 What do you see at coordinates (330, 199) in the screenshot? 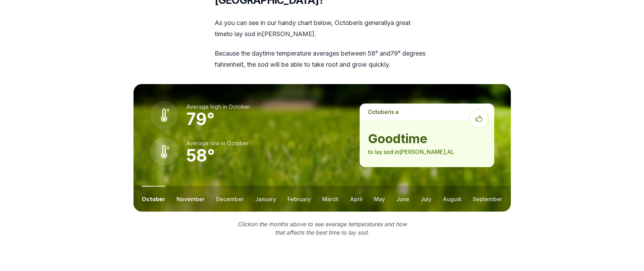
I see `button: march` at bounding box center [330, 199].